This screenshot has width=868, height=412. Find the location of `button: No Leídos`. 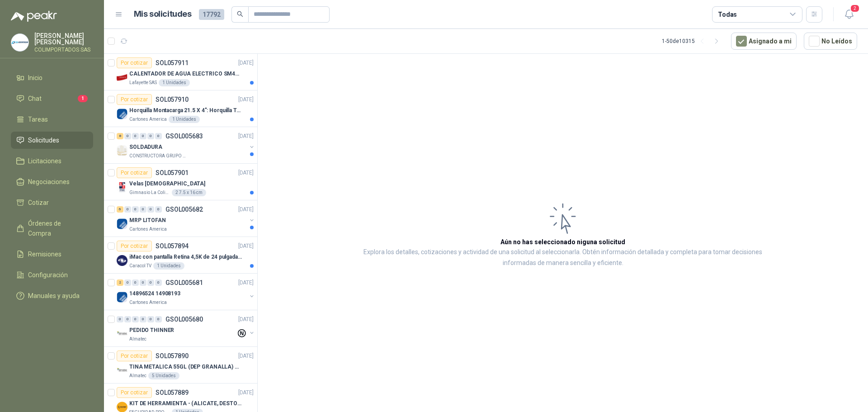

button: No Leídos is located at coordinates (830, 41).